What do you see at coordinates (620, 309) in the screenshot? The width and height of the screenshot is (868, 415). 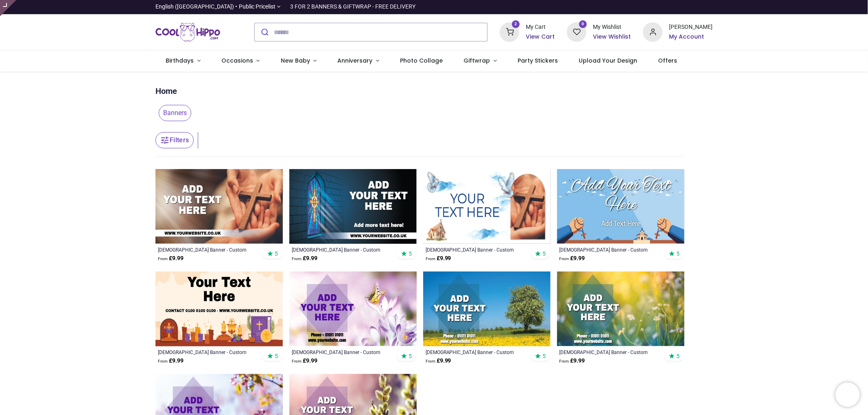 I see `img: Personalised Church Banner - Custom Text - Green Floral Design` at bounding box center [620, 309].